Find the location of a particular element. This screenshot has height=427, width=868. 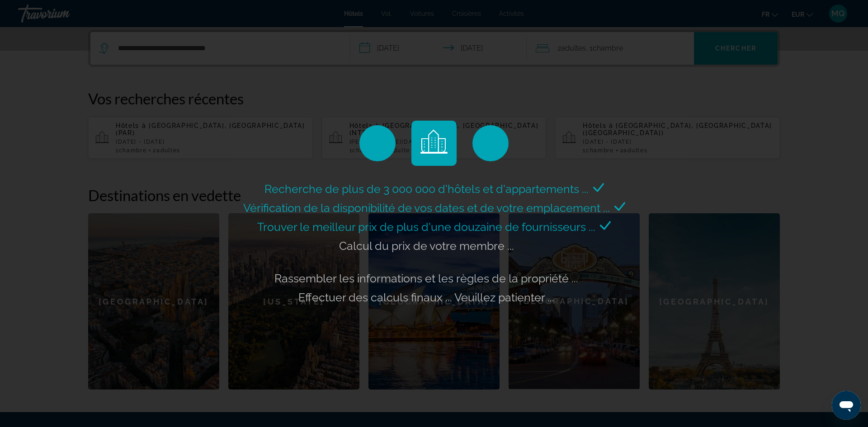

span: Calcul du prix de votre membre ... is located at coordinates (426, 246).